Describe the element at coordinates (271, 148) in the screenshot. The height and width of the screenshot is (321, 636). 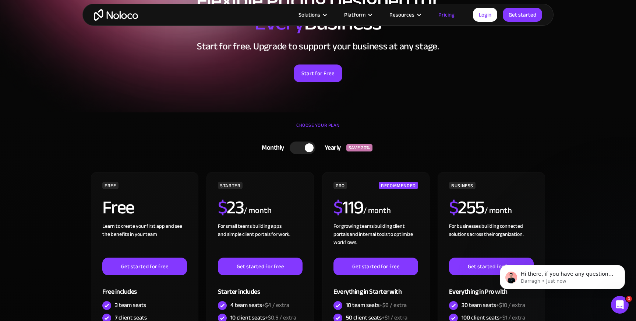
I see `div: Monthly` at that location.